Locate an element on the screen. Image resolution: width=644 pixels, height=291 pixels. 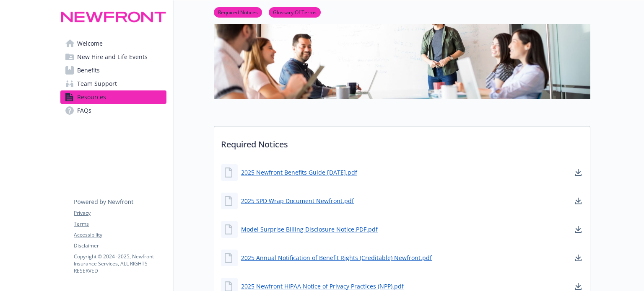
span: FAQs is located at coordinates (84, 110).